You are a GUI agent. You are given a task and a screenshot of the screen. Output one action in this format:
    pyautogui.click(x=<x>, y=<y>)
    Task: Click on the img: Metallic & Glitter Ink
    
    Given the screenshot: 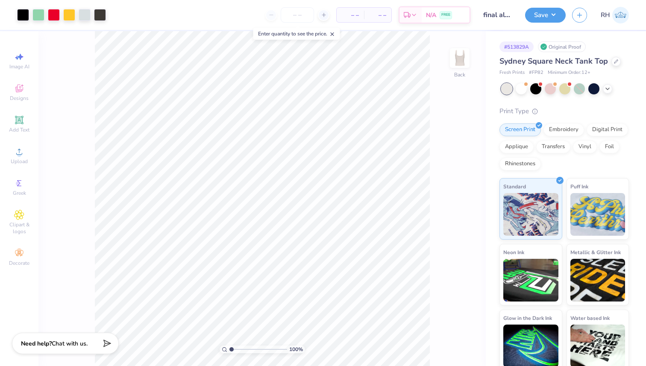 What is the action you would take?
    pyautogui.click(x=598, y=280)
    